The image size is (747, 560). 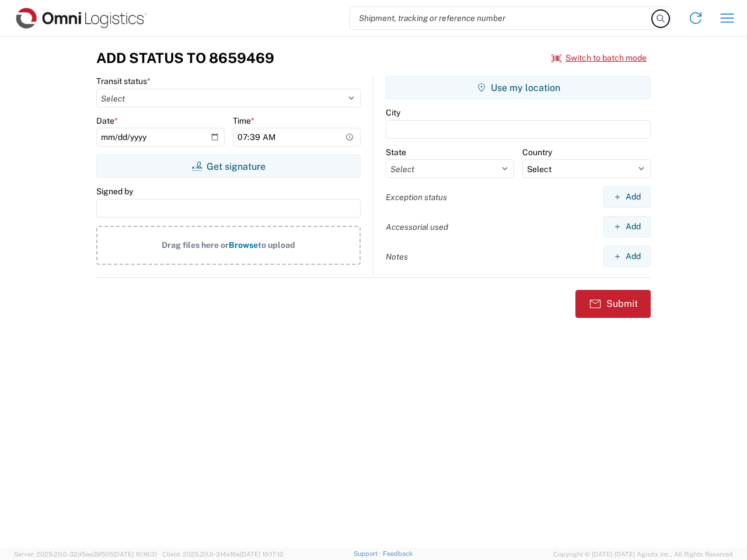 What do you see at coordinates (228, 166) in the screenshot?
I see `button: Get signature` at bounding box center [228, 166].